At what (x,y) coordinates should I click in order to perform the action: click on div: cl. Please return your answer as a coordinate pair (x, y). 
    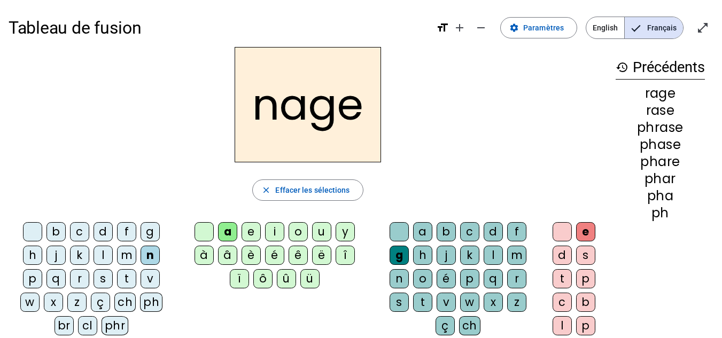
    Looking at the image, I should click on (88, 326).